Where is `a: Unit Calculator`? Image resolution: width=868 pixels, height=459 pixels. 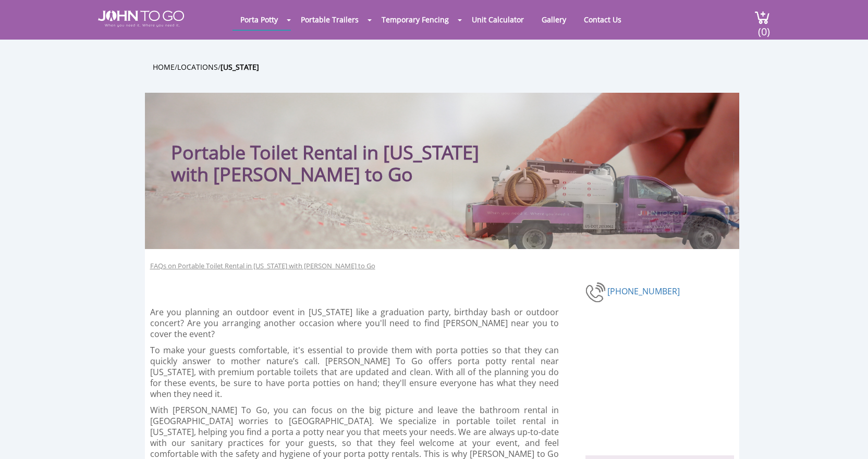
a: Unit Calculator is located at coordinates (498, 19).